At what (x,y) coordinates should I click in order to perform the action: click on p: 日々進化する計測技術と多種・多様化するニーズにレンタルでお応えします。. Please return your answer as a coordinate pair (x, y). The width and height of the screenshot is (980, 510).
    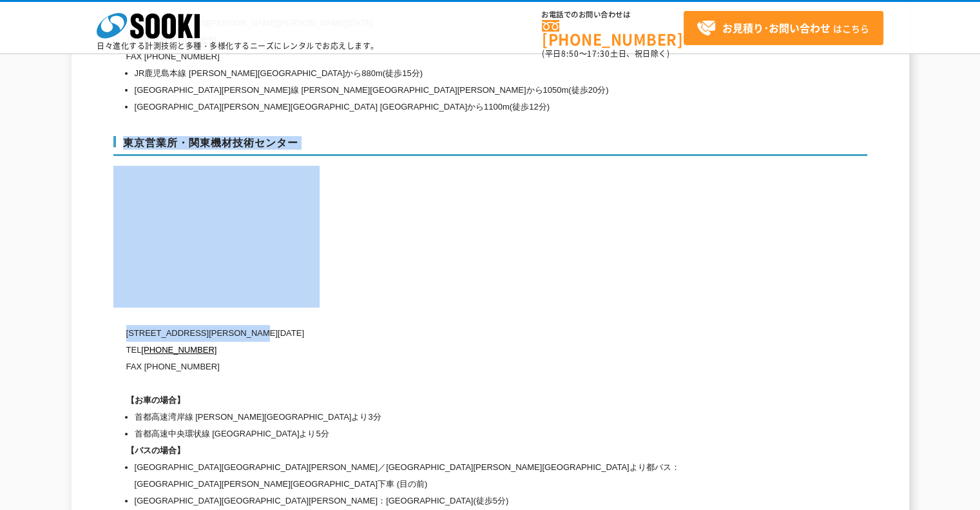
    Looking at the image, I should click on (238, 46).